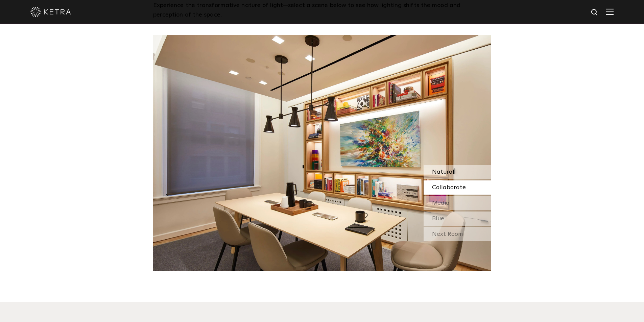  What do you see at coordinates (595, 13) in the screenshot?
I see `img: search icon` at bounding box center [595, 13].